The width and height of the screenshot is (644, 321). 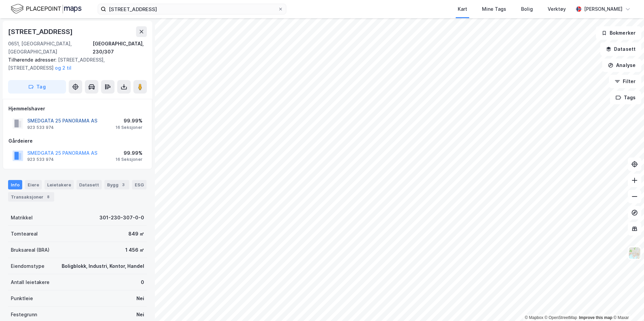 I want to click on img: logo.f888ab2527a4732fd821a326f86c7f29.svg, so click(x=46, y=9).